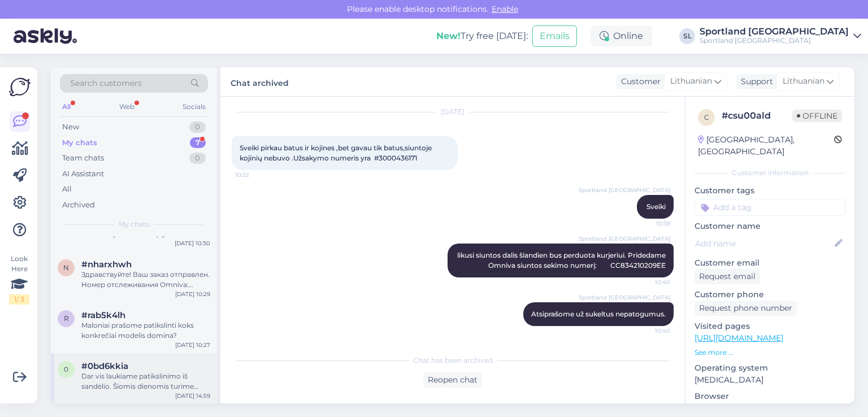 The image size is (868, 417). I want to click on div: Socials, so click(194, 107).